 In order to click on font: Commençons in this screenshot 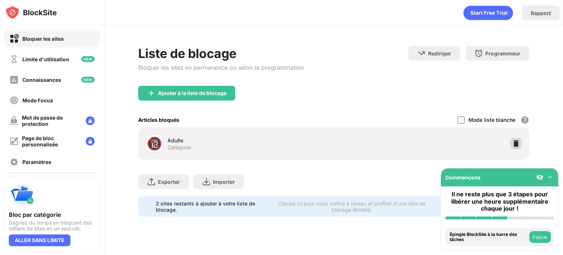, I will do `click(463, 177)`.